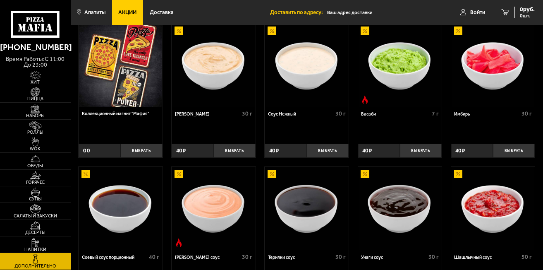  What do you see at coordinates (493, 65) in the screenshot?
I see `a: АкционныйИмбирь` at bounding box center [493, 65].